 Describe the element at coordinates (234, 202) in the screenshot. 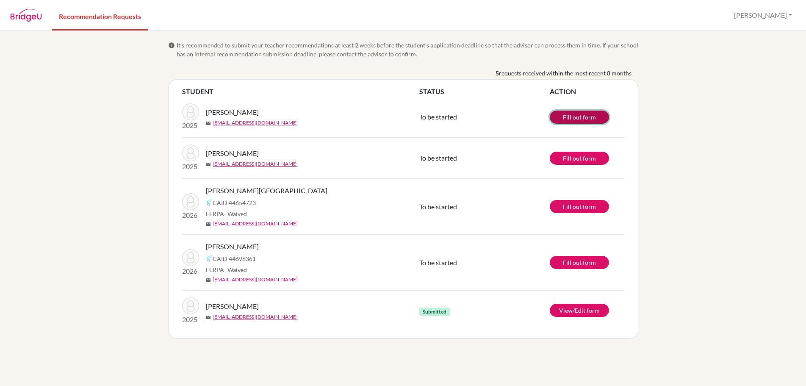

I see `span: CAID 44654723` at that location.